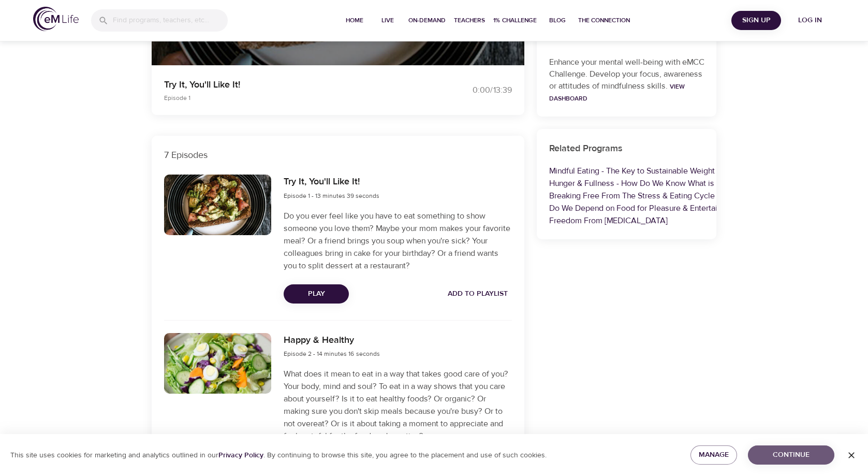 The height and width of the screenshot is (476, 868). Describe the element at coordinates (398, 405) in the screenshot. I see `p: What does it mean to eat in a way that takes good care of you? Your body, mind and soul? To eat i...` at that location.